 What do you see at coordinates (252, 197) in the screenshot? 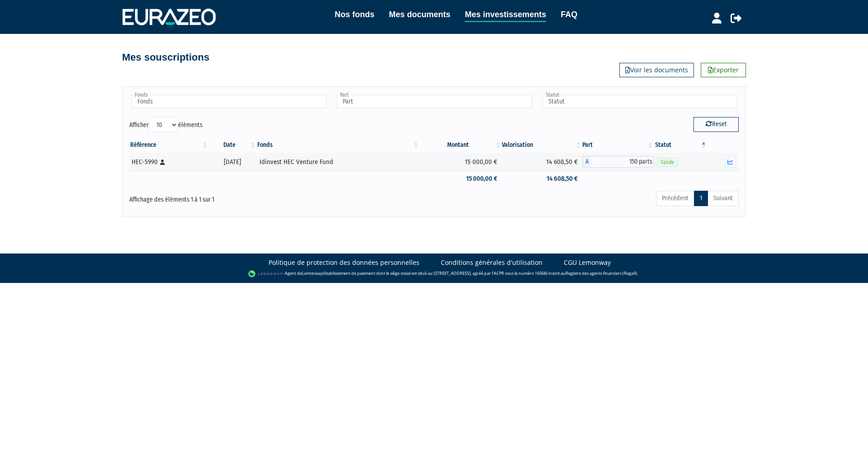
I see `div: Affichage des éléments 1 à 1 sur 1` at bounding box center [252, 197].